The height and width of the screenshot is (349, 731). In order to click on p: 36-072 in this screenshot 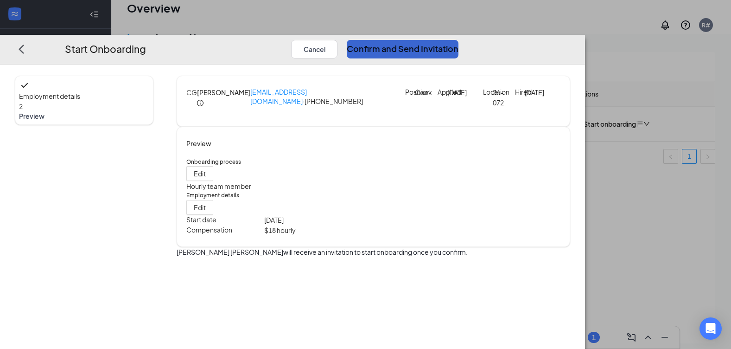, I will do `click(503, 97)`.